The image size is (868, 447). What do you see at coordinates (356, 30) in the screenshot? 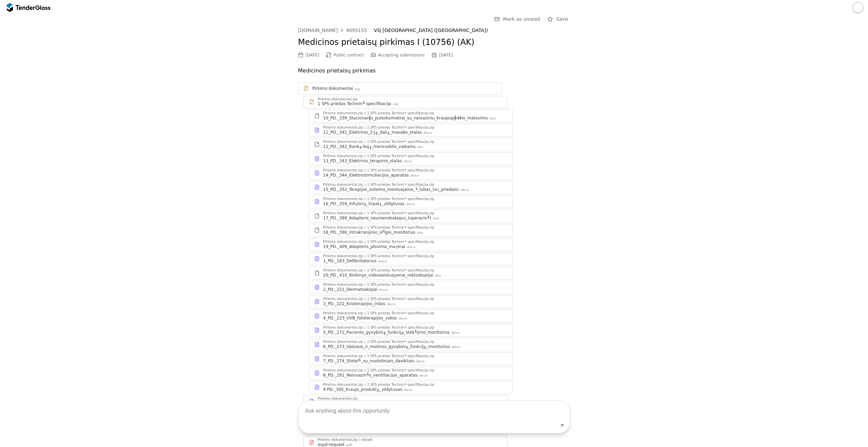
I see `div: 4095155` at bounding box center [356, 30].